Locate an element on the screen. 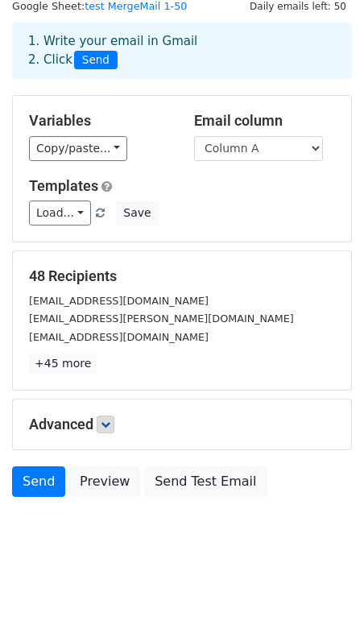 The image size is (364, 629). a: Send is located at coordinates (39, 481).